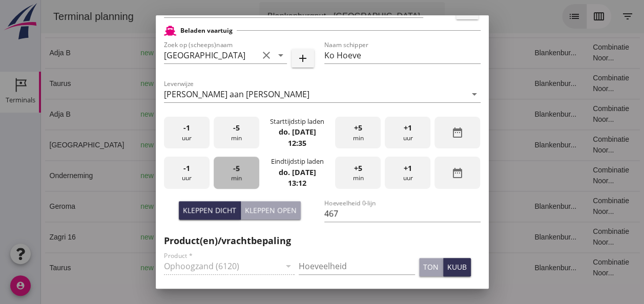 The image size is (644, 304). What do you see at coordinates (270, 210) in the screenshot?
I see `button: Kleppen open` at bounding box center [270, 210].